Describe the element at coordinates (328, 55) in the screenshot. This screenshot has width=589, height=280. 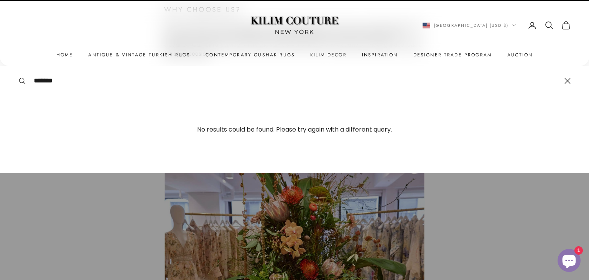
I see `summary: Kilim Decor` at that location.